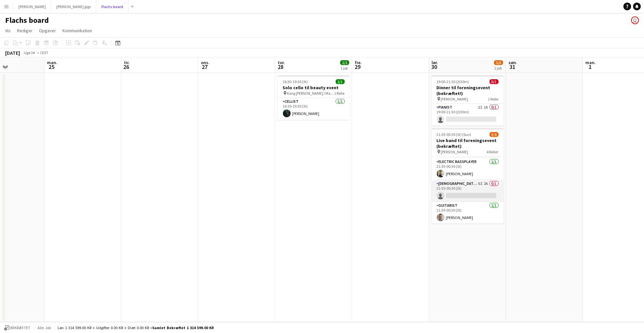 The width and height of the screenshot is (644, 333). Describe the element at coordinates (358, 63) in the screenshot. I see `span: fre.` at that location.